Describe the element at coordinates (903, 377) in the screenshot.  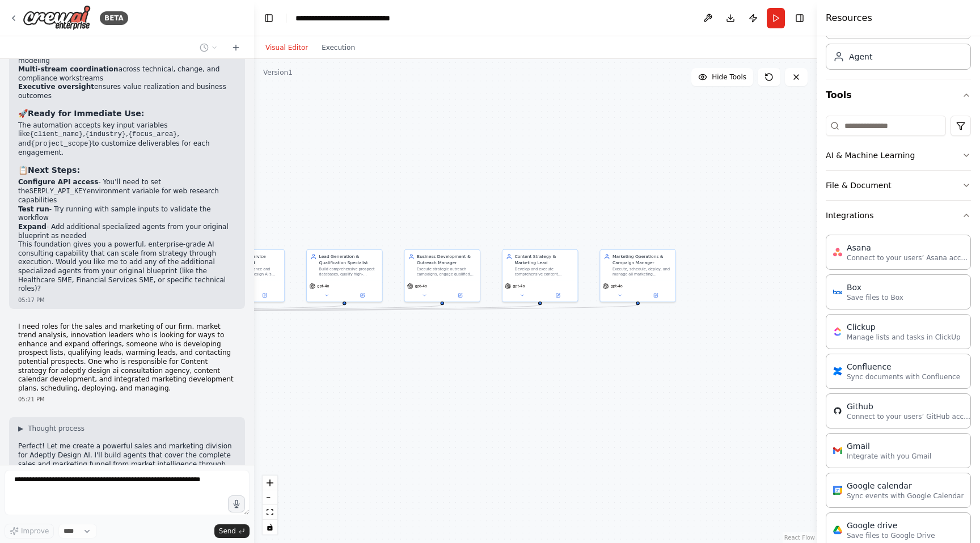
I see `p: Sync documents with Confluence` at that location.